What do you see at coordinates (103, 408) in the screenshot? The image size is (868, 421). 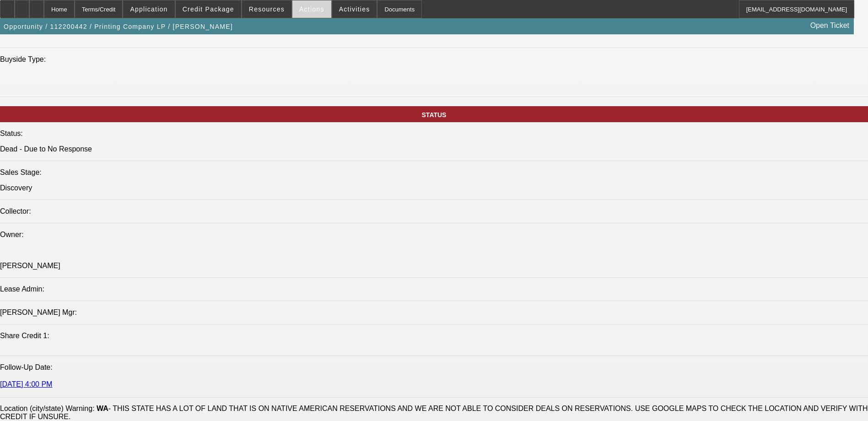 I see `b: WA` at bounding box center [103, 408].